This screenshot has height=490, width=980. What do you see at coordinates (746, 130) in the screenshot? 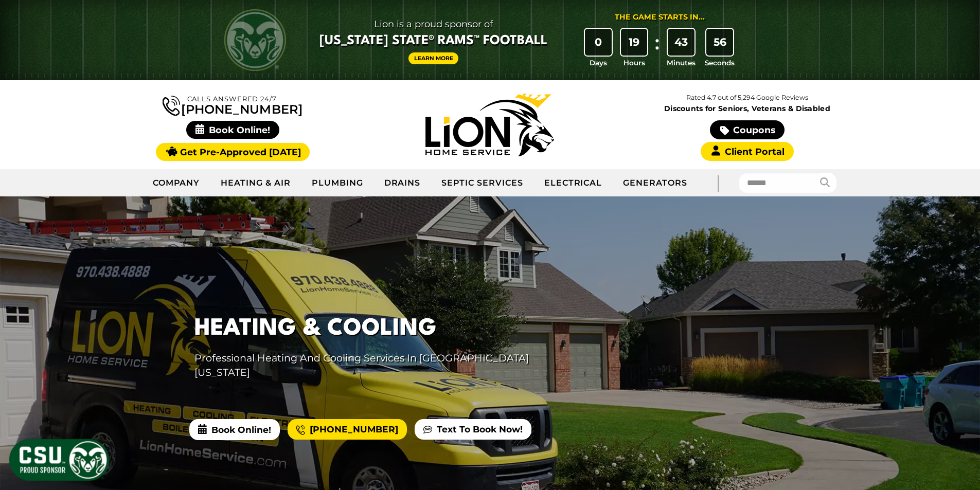
I see `a: Coupons` at bounding box center [746, 130].